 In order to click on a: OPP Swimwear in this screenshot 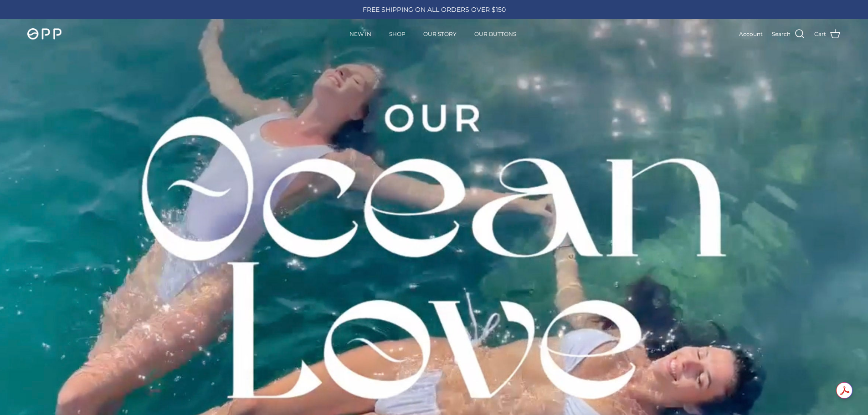, I will do `click(44, 34)`.